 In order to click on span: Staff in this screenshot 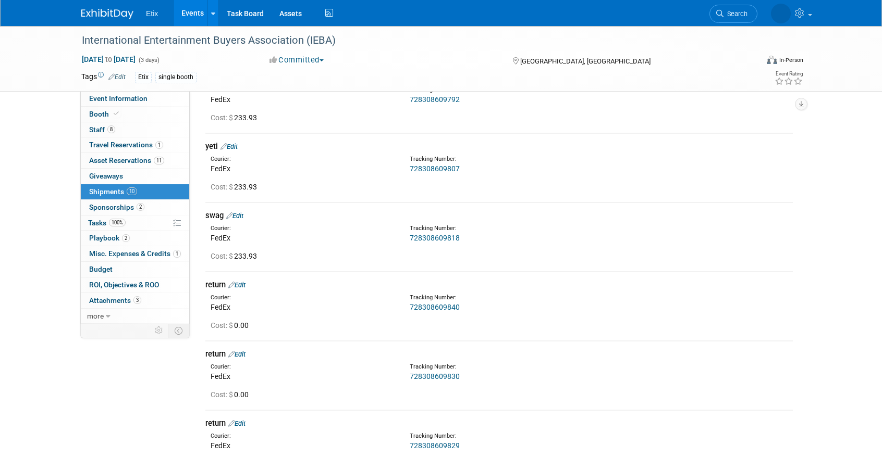, I will do `click(102, 130)`.